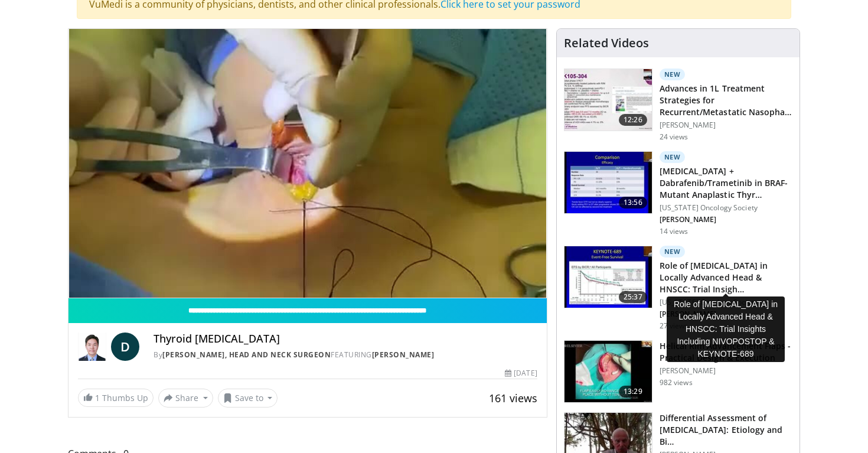  Describe the element at coordinates (248, 398) in the screenshot. I see `button: Save to` at that location.